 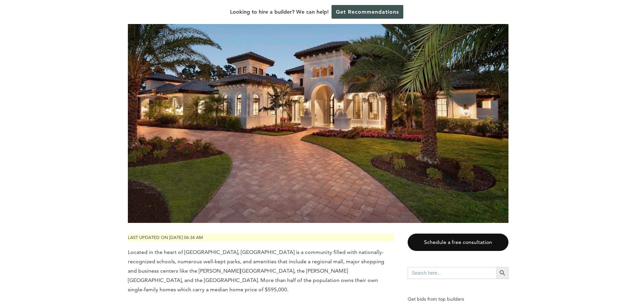 What do you see at coordinates (367, 12) in the screenshot?
I see `a: Get Recommendations` at bounding box center [367, 12].